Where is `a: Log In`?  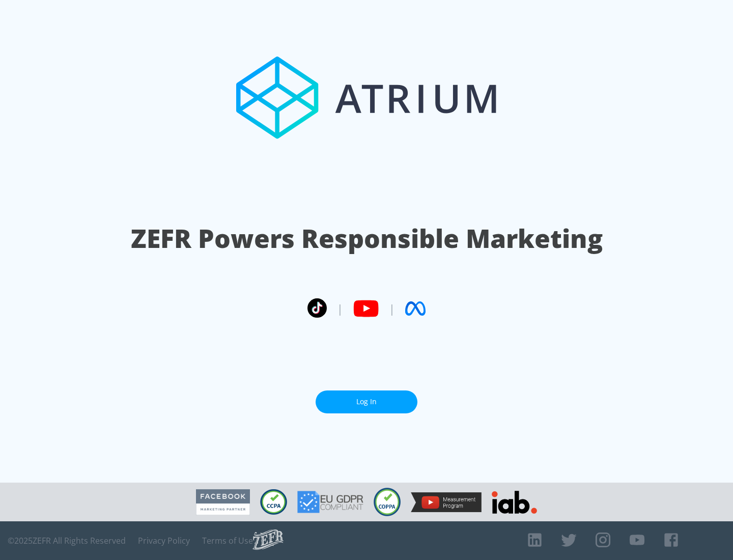 a: Log In is located at coordinates (367, 401).